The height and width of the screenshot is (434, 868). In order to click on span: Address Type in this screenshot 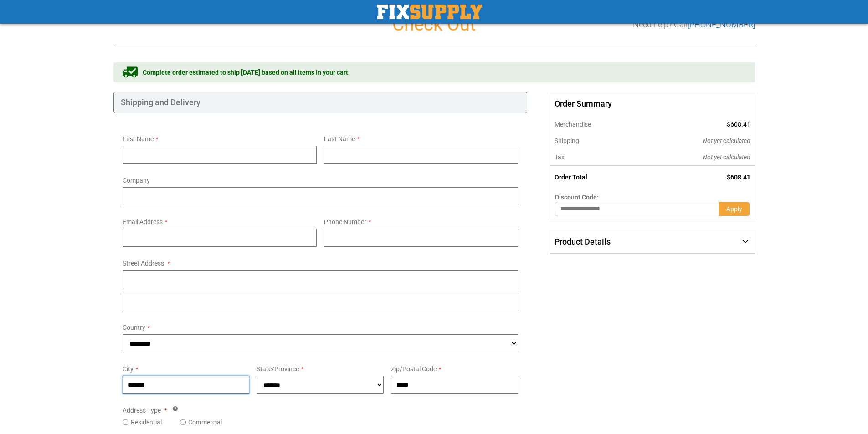, I will do `click(142, 411)`.